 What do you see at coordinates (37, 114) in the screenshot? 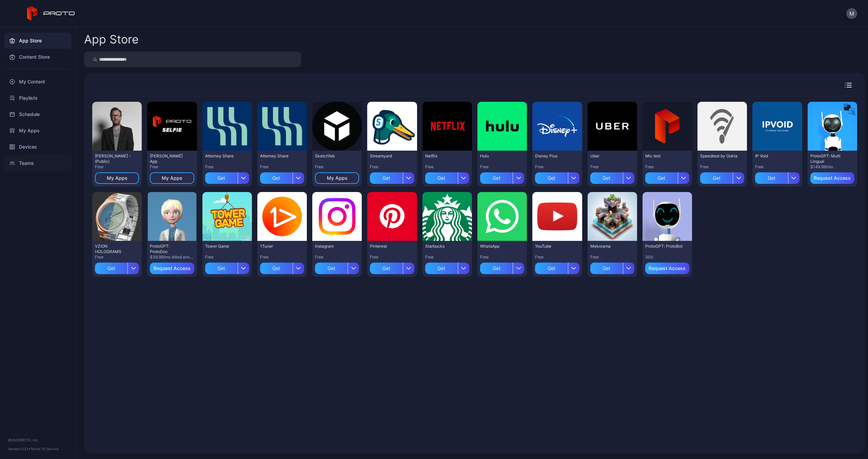
I see `div: Schedule` at bounding box center [37, 114].